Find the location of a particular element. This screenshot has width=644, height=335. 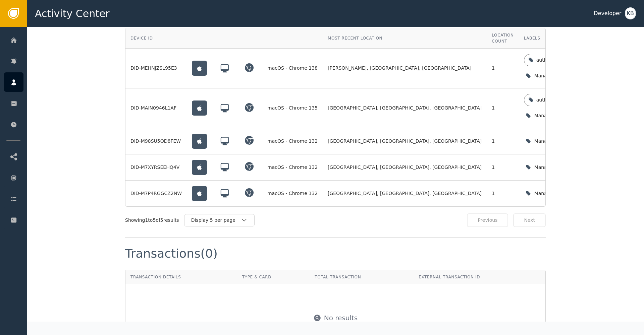

th: Labels is located at coordinates (561, 38).